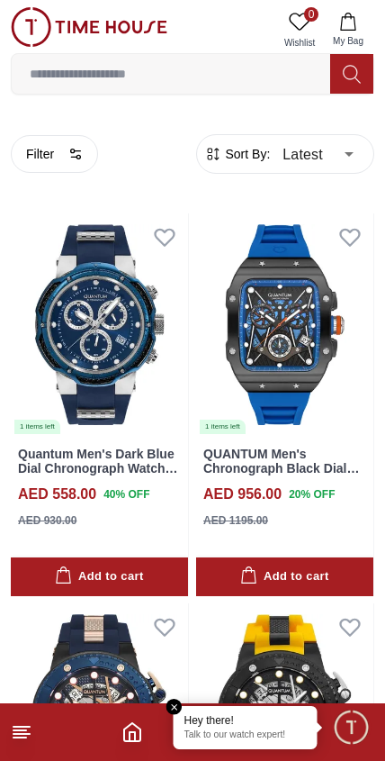 Image resolution: width=385 pixels, height=761 pixels. I want to click on img: Quantum Men's Dark Blue Dial Chronograph Watch - HNG1051.399, so click(99, 324).